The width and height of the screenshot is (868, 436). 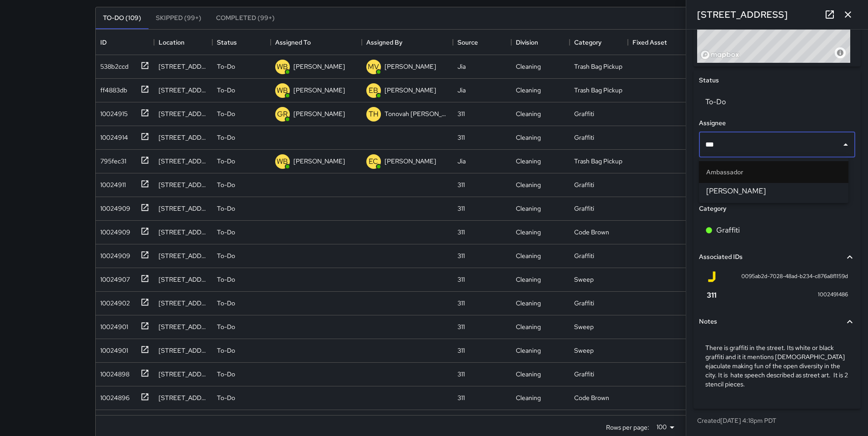 I want to click on div: 10024915, so click(x=112, y=112).